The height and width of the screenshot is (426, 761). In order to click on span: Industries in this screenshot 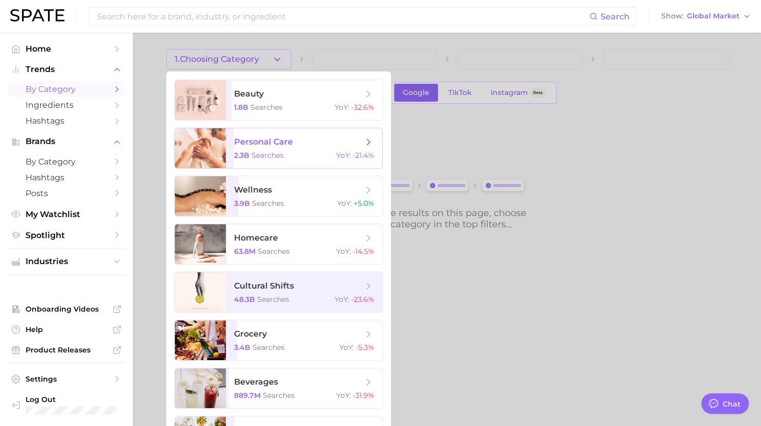, I will do `click(66, 262)`.